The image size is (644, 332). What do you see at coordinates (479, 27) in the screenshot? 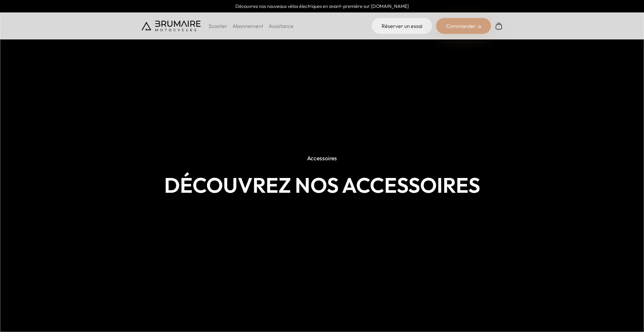
I see `img: right-arrow-2.png` at bounding box center [479, 27].